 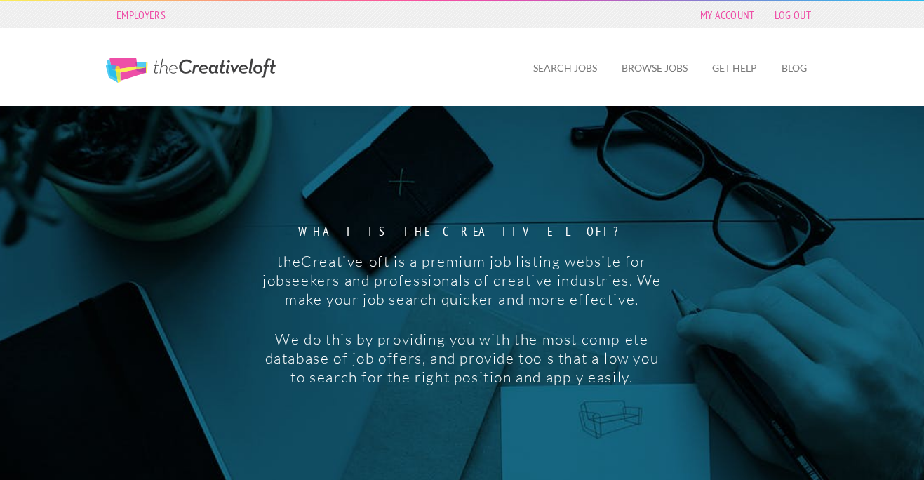 What do you see at coordinates (735, 68) in the screenshot?
I see `a: Get Help` at bounding box center [735, 68].